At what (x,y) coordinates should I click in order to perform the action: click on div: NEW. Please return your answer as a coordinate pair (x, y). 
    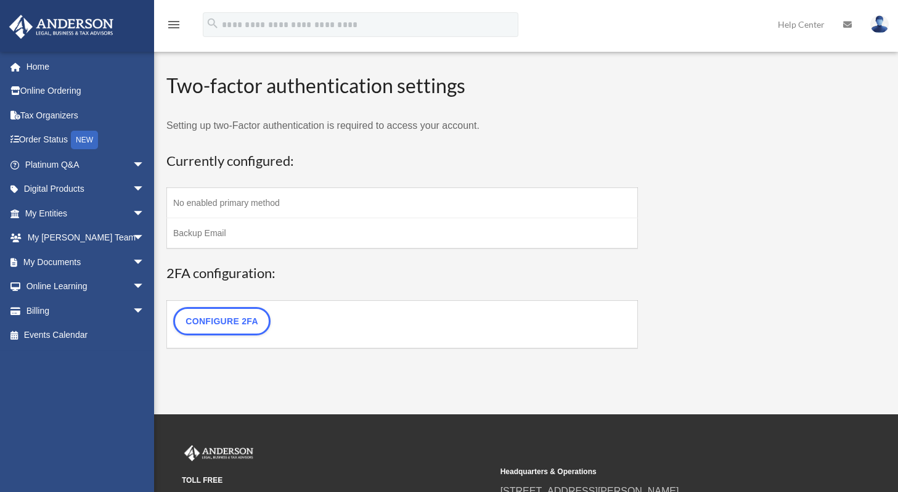
    Looking at the image, I should click on (84, 140).